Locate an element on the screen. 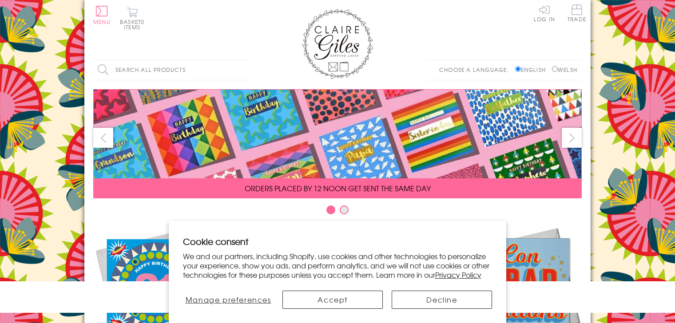  input: English is located at coordinates (517, 69).